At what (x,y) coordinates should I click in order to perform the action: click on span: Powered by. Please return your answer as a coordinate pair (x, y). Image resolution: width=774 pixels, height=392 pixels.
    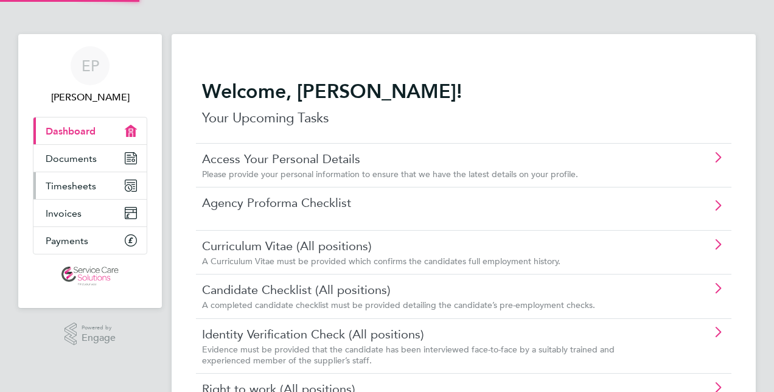
    Looking at the image, I should click on (99, 327).